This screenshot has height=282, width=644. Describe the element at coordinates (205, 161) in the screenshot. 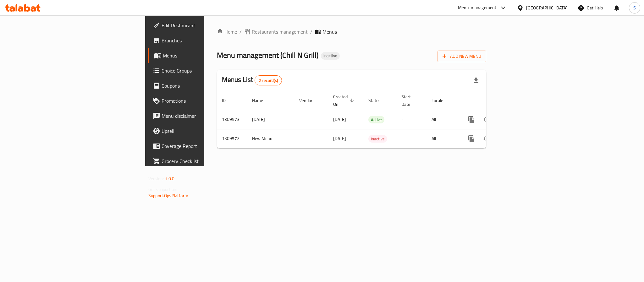

I see `span: Grocery Checklist` at that location.